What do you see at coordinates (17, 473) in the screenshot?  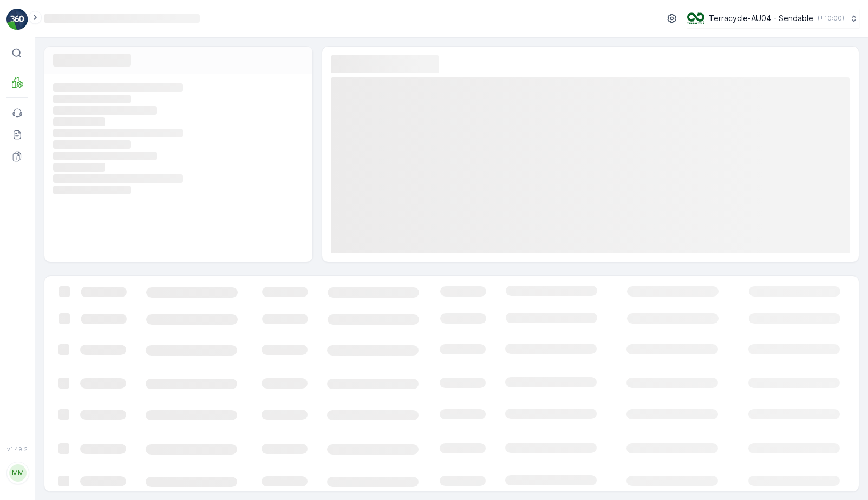 I see `button: MM` at bounding box center [17, 473].